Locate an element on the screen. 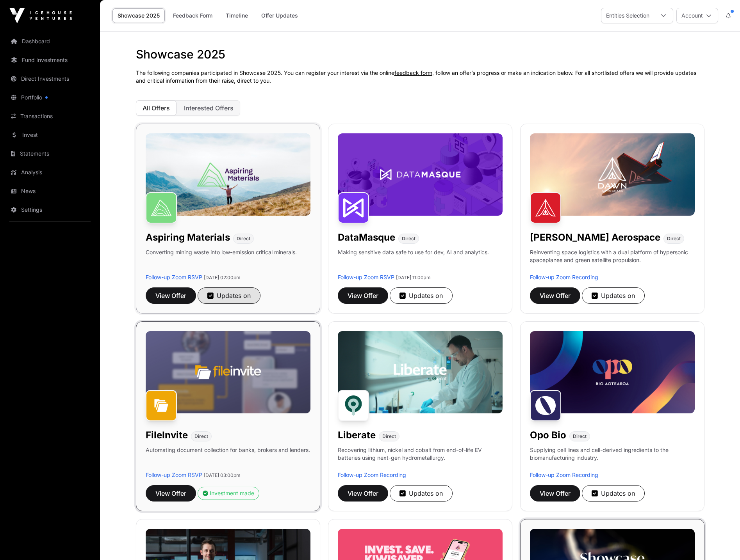  p: Making sensitive data safe to use for dev, AI and analytics. is located at coordinates (413, 261).